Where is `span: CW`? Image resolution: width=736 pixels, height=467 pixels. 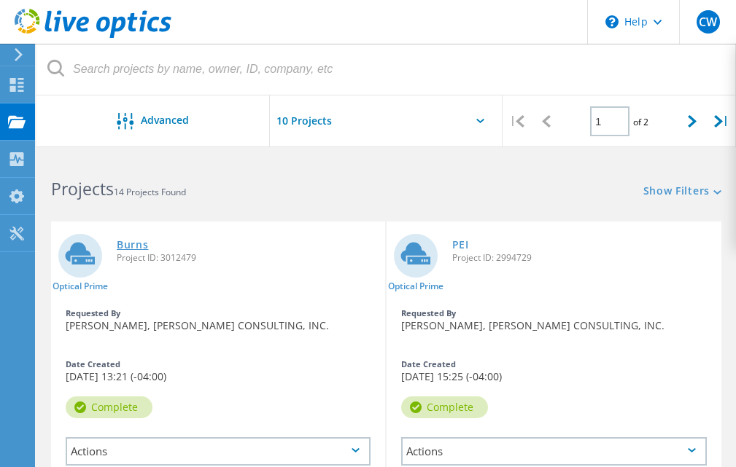 span: CW is located at coordinates (707, 22).